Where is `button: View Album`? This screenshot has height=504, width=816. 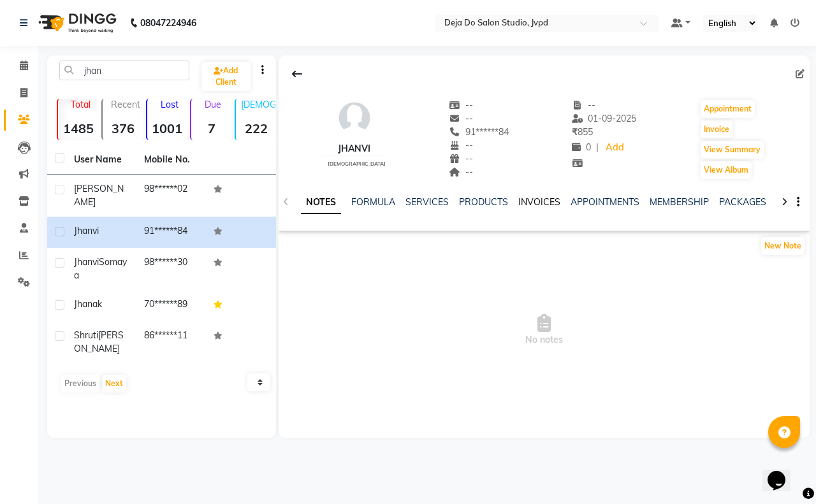 button: View Album is located at coordinates (726, 170).